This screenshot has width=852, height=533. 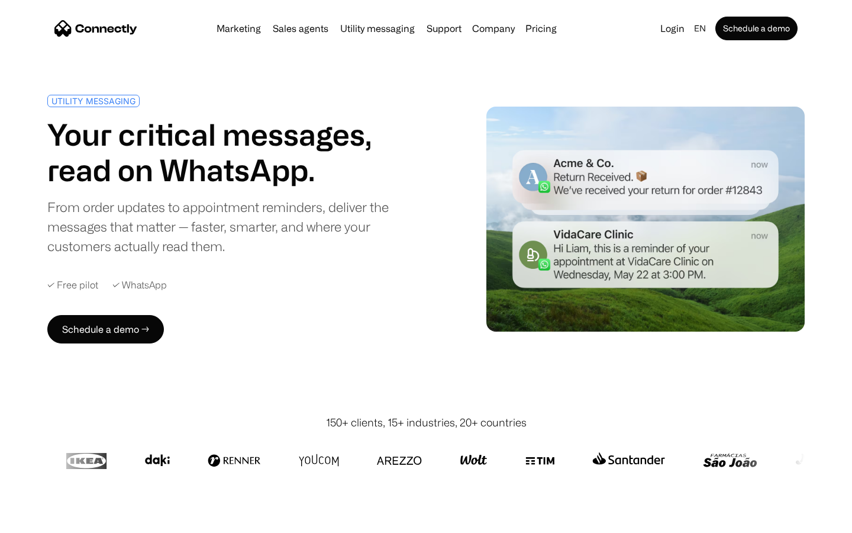 What do you see at coordinates (140, 285) in the screenshot?
I see `div: ✓ WhatsApp` at bounding box center [140, 285].